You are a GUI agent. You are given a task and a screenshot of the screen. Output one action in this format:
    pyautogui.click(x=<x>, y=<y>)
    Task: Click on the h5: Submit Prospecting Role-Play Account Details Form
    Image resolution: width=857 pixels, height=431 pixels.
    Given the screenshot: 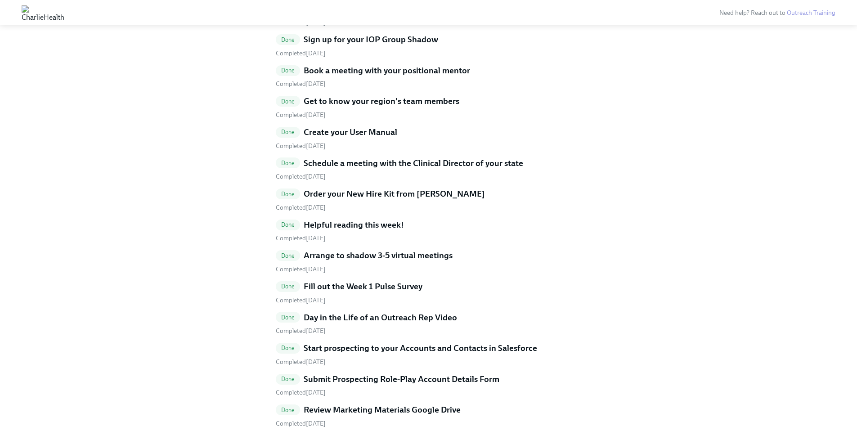 What is the action you would take?
    pyautogui.click(x=402, y=379)
    